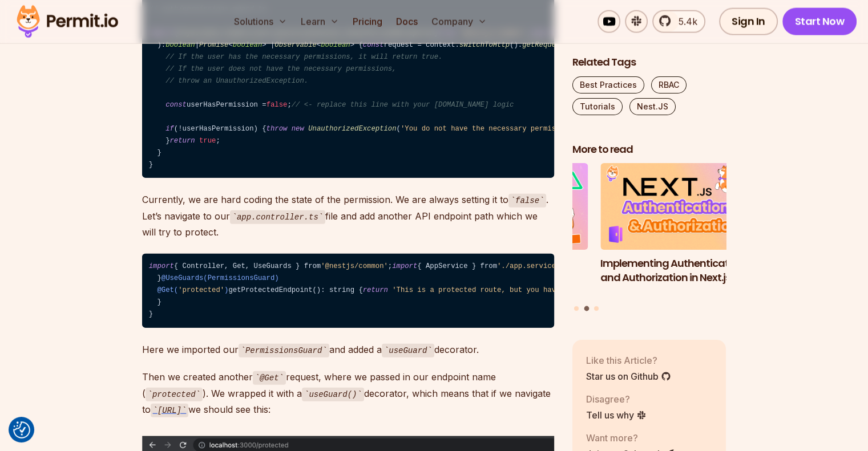 The height and width of the screenshot is (451, 868). Describe the element at coordinates (407, 22) in the screenshot. I see `a: Docs` at that location.